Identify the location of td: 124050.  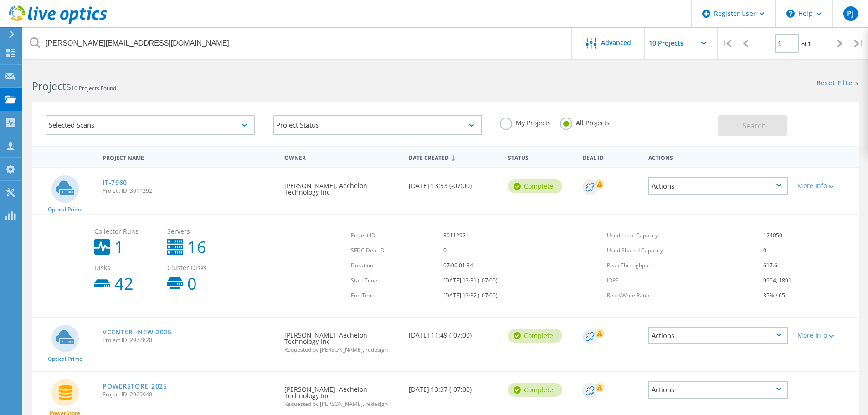
(804, 235).